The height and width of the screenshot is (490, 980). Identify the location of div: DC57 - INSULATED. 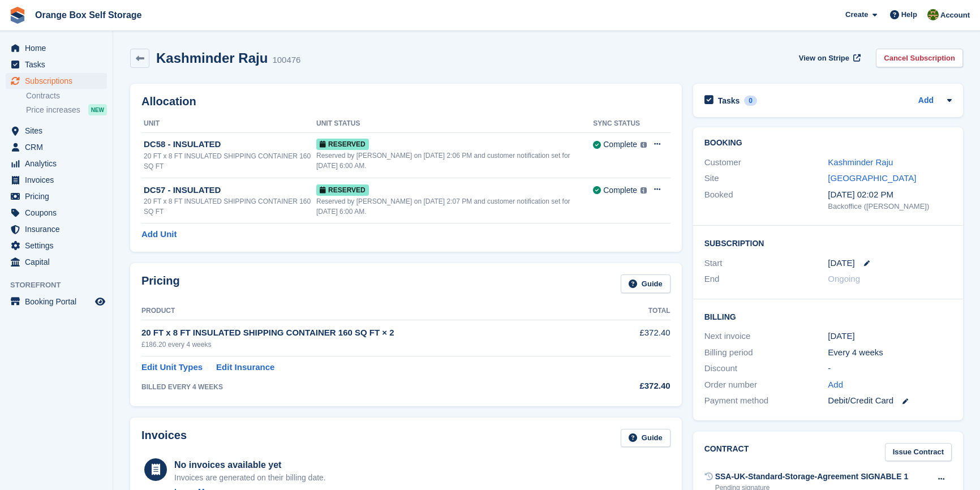
(230, 190).